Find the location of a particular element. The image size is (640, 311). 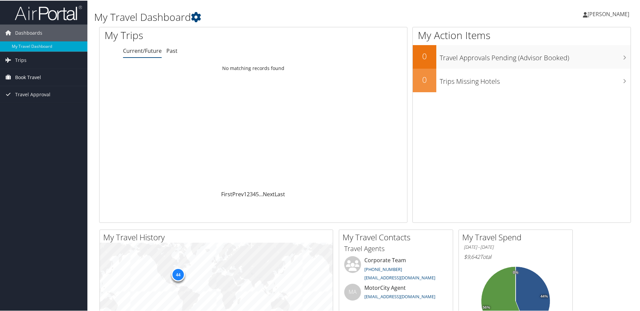

h2: My Travel Contacts is located at coordinates (398, 236).